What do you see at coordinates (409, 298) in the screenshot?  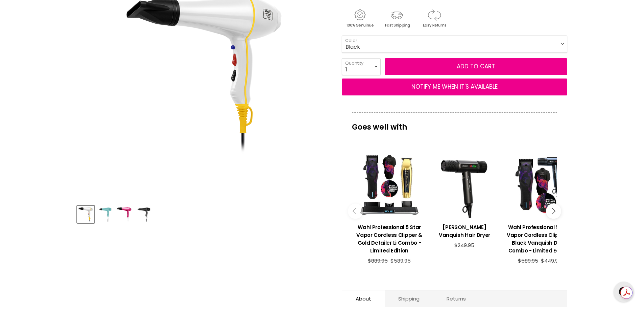 I see `a: Shipping` at bounding box center [409, 298].